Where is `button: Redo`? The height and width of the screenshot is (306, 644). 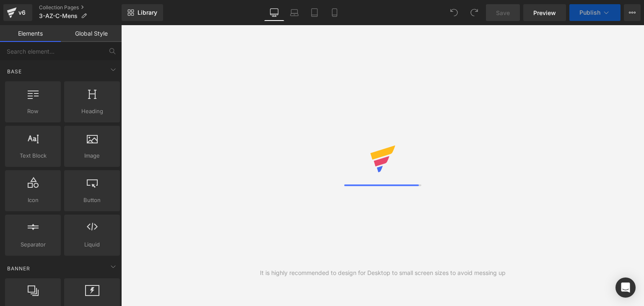
button: Redo is located at coordinates (475, 13).